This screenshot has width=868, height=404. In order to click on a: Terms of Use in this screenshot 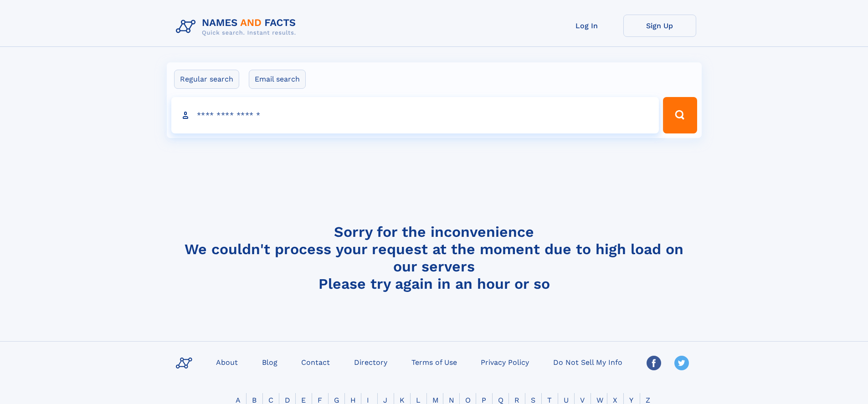, I will do `click(434, 361)`.